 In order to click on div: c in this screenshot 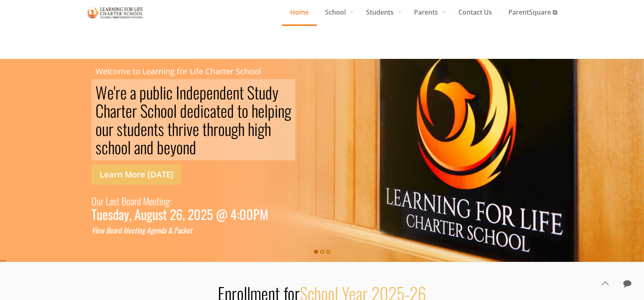, I will do `click(182, 230)`.